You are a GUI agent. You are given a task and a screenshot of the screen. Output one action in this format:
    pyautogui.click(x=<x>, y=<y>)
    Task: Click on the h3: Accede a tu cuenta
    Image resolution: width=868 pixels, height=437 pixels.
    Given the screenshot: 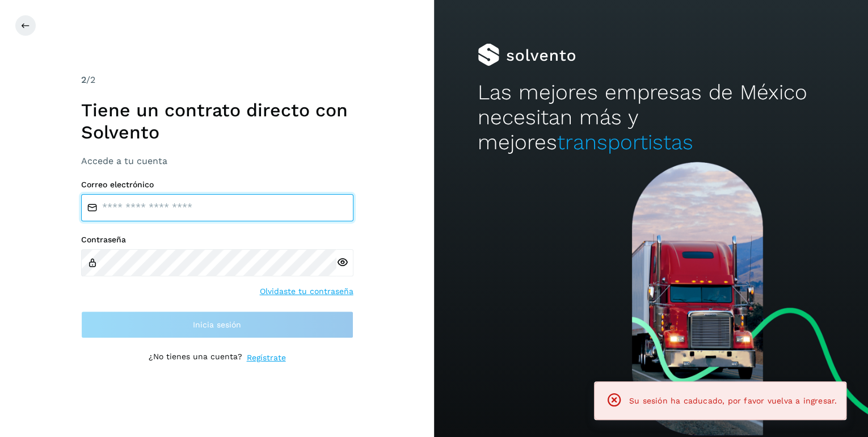 What is the action you would take?
    pyautogui.click(x=217, y=161)
    